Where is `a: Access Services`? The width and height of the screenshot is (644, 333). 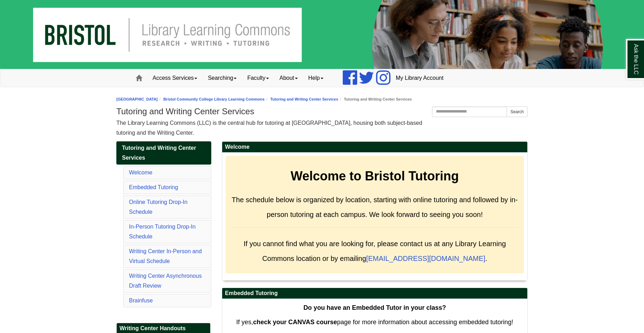 a: Access Services is located at coordinates (174, 78).